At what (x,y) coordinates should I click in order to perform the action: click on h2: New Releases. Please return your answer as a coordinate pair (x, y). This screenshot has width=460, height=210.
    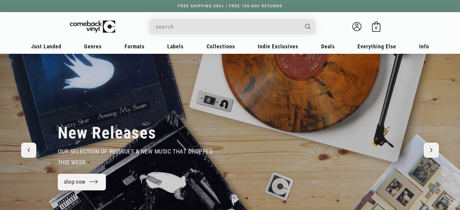
    Looking at the image, I should click on (107, 133).